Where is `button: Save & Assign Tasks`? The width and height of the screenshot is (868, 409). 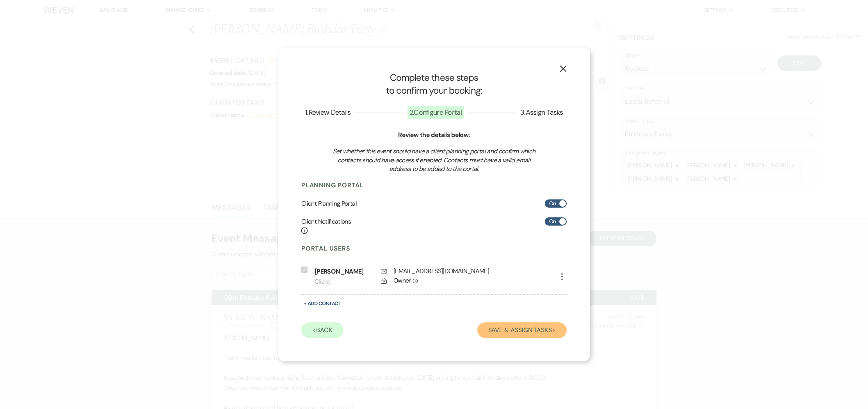
button: Save & Assign Tasks is located at coordinates (522, 330).